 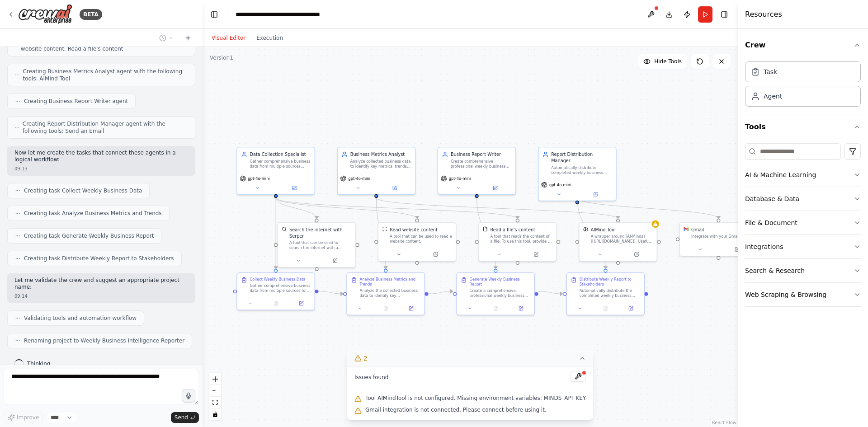 What do you see at coordinates (390, 293) in the screenshot?
I see `div: Analyze the collected business data to identify key performance metrics, trends, and insights for...` at bounding box center [390, 293].